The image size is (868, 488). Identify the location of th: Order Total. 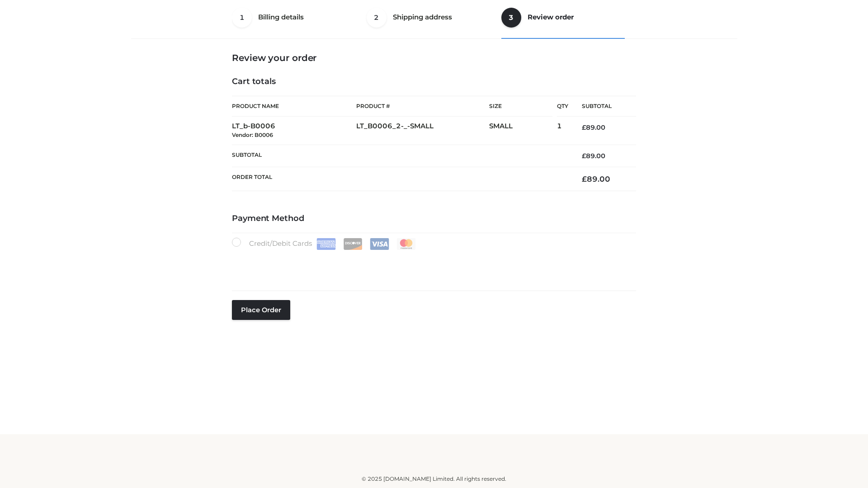
(400, 179).